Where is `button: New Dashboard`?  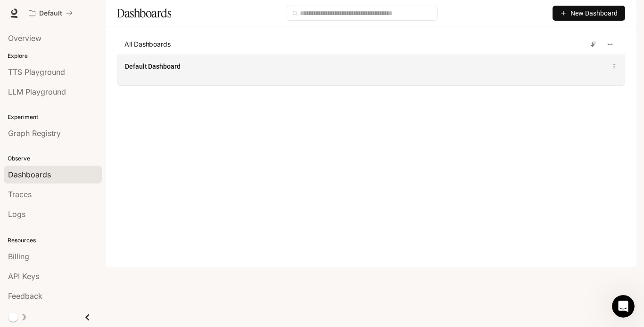 button: New Dashboard is located at coordinates (589, 13).